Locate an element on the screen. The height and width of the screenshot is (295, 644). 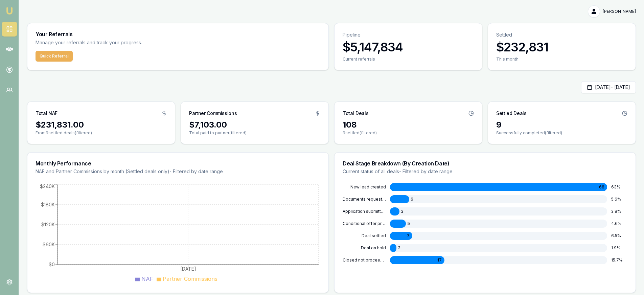
tspan: $180K is located at coordinates (48, 204).